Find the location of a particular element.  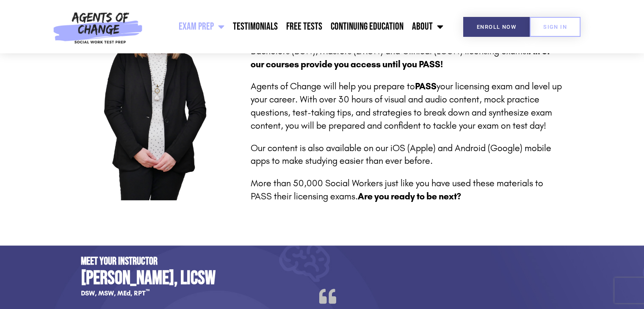

a: SIGN IN is located at coordinates (555, 27).